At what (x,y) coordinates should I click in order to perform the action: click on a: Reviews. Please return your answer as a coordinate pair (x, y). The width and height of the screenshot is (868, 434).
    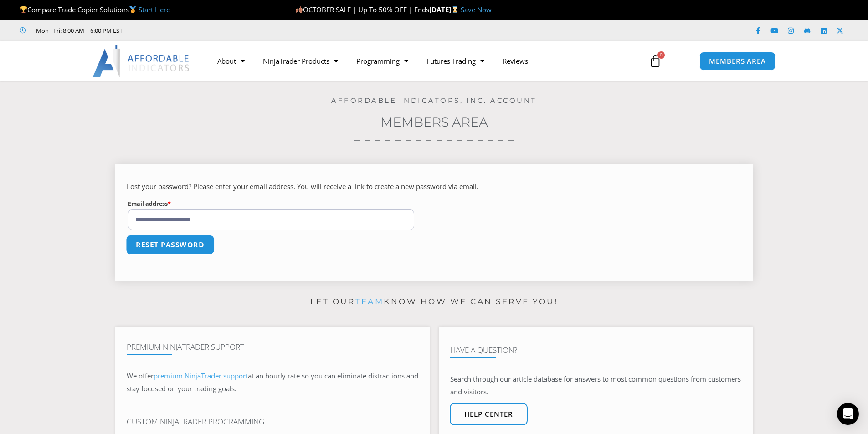
    Looking at the image, I should click on (515, 61).